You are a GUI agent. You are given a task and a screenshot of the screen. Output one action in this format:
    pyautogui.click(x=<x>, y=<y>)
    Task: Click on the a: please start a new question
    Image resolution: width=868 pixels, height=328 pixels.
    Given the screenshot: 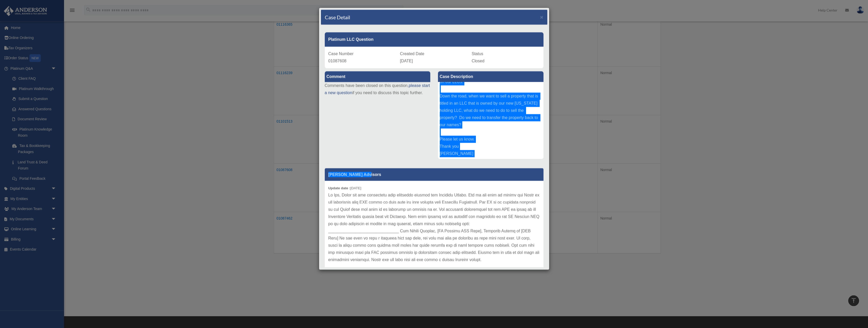 What is the action you would take?
    pyautogui.click(x=377, y=89)
    